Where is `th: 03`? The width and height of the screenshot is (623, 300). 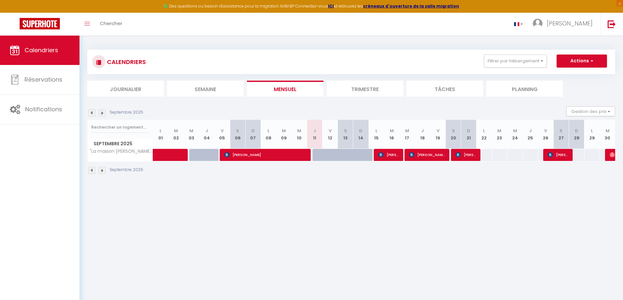 th: 03 is located at coordinates (191, 134).